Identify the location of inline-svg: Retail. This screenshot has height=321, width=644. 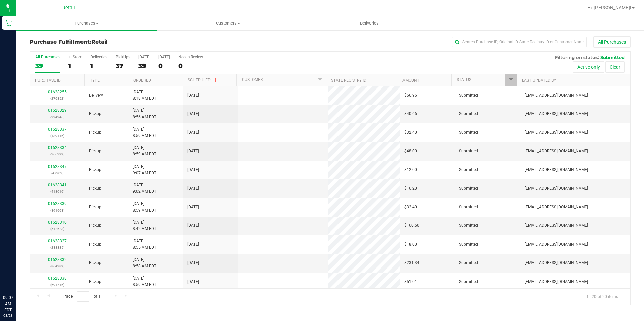
(9, 23).